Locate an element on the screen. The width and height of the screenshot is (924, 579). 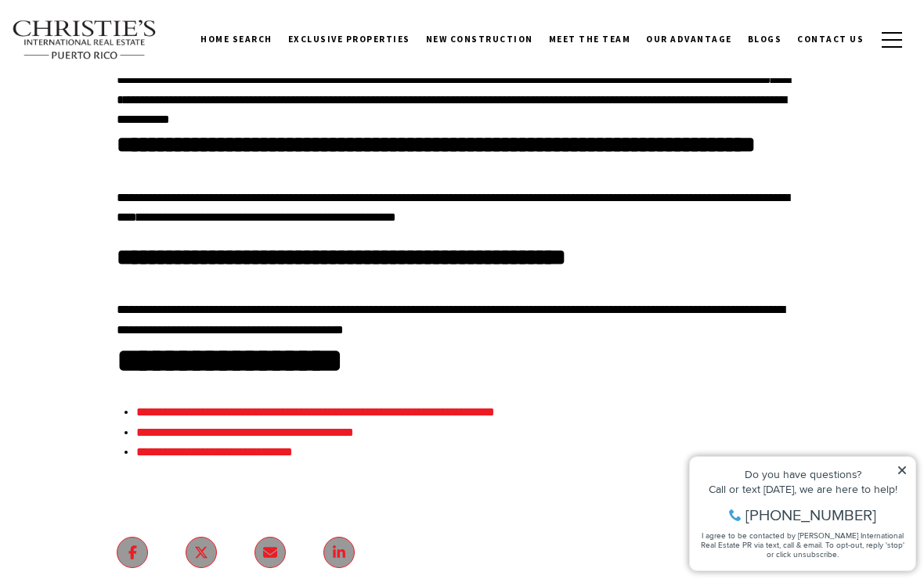
a: Contact Us is located at coordinates (830, 39).